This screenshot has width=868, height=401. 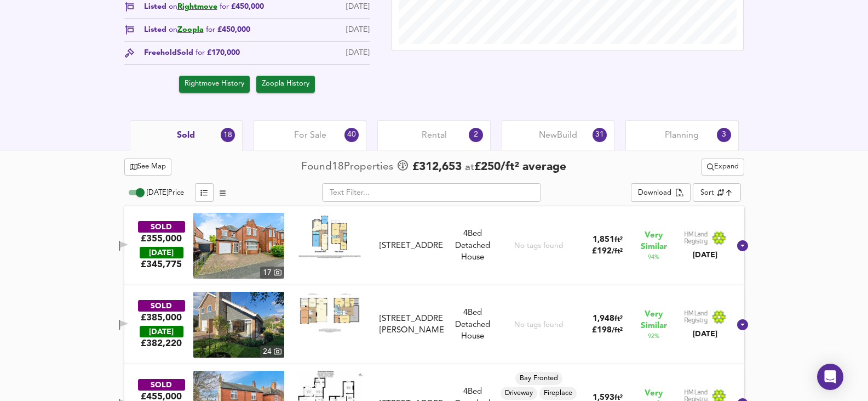 What do you see at coordinates (192, 53) in the screenshot?
I see `div: Freehold` at bounding box center [192, 53].